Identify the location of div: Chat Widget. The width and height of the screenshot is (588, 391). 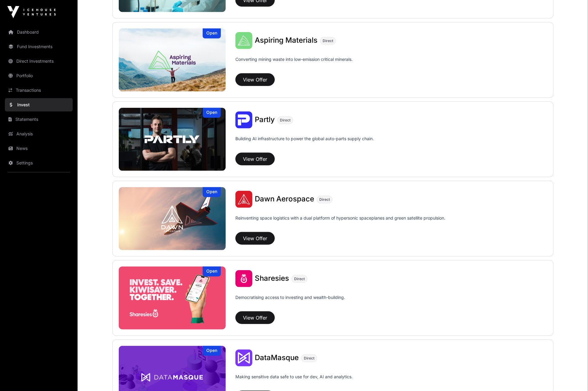
(573, 376).